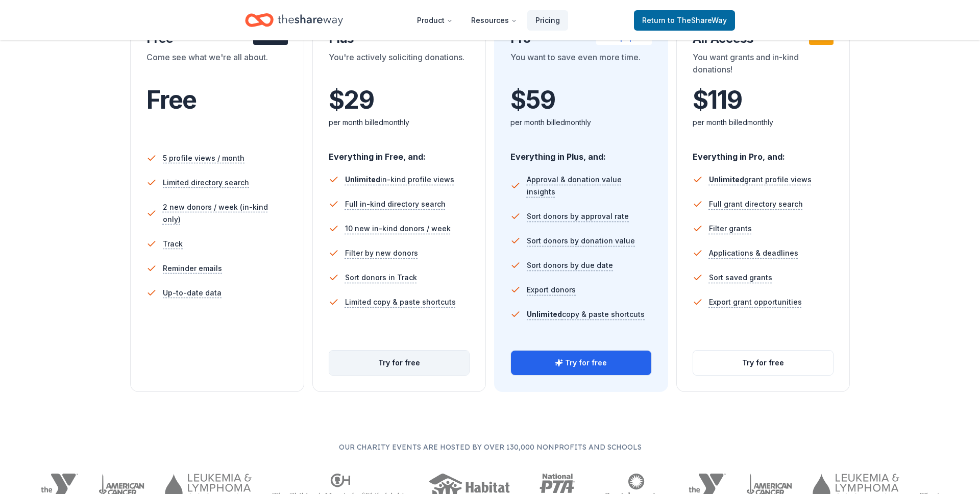 This screenshot has width=980, height=494. Describe the element at coordinates (435, 20) in the screenshot. I see `button: Product` at that location.